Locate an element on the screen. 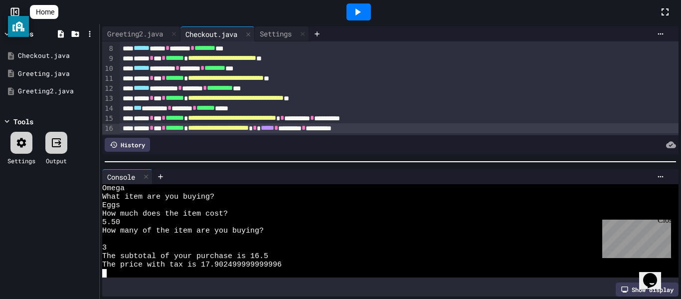 This screenshot has width=681, height=299. div: 14 is located at coordinates (108, 109).